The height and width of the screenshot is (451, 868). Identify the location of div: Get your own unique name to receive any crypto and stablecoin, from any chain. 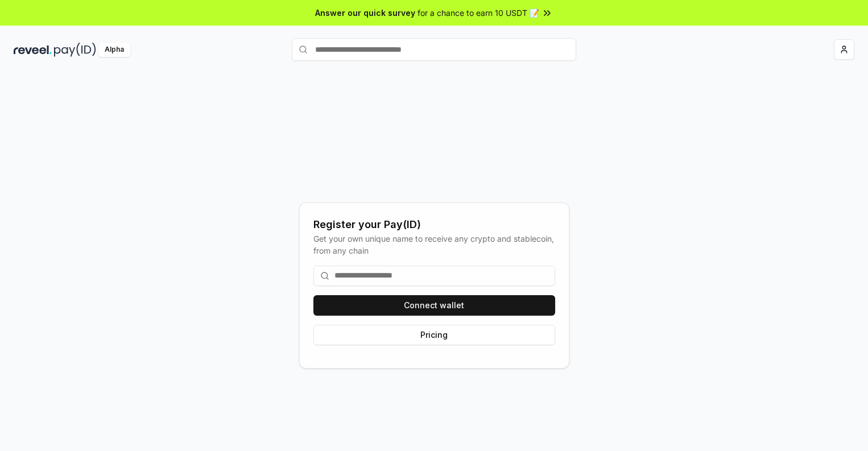
(434, 244).